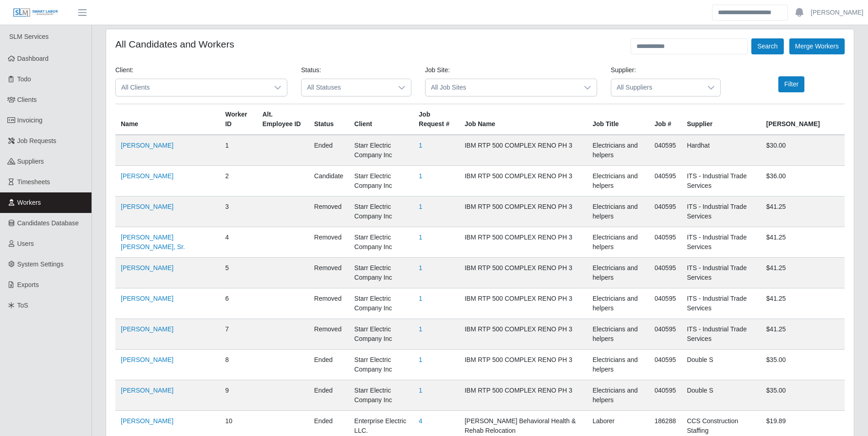 The height and width of the screenshot is (436, 868). What do you see at coordinates (347, 87) in the screenshot?
I see `span: All Statuses` at bounding box center [347, 87].